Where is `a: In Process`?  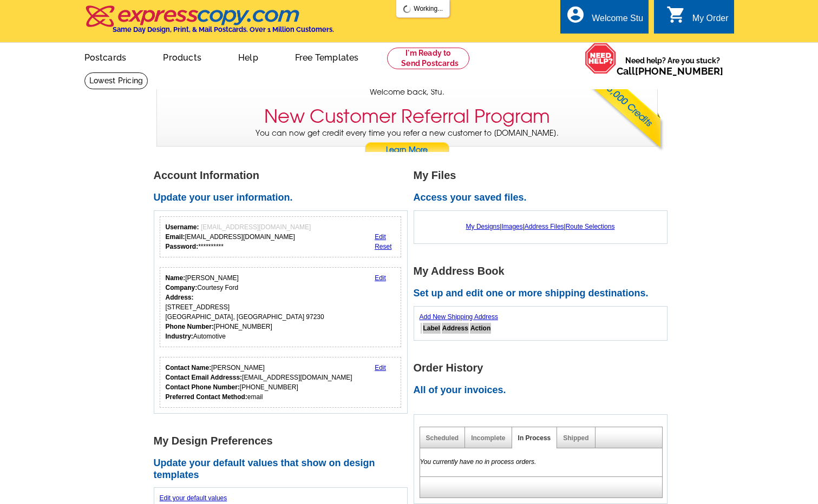 a: In Process is located at coordinates (534, 438).